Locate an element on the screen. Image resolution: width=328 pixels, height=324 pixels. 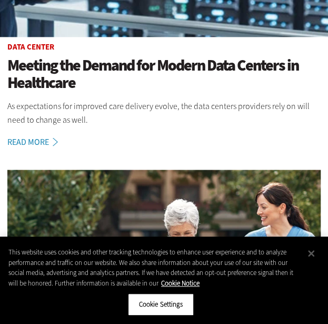
p: As expectations for improved care delivery evolve, the data centers providers rely on will need t... is located at coordinates (164, 113).